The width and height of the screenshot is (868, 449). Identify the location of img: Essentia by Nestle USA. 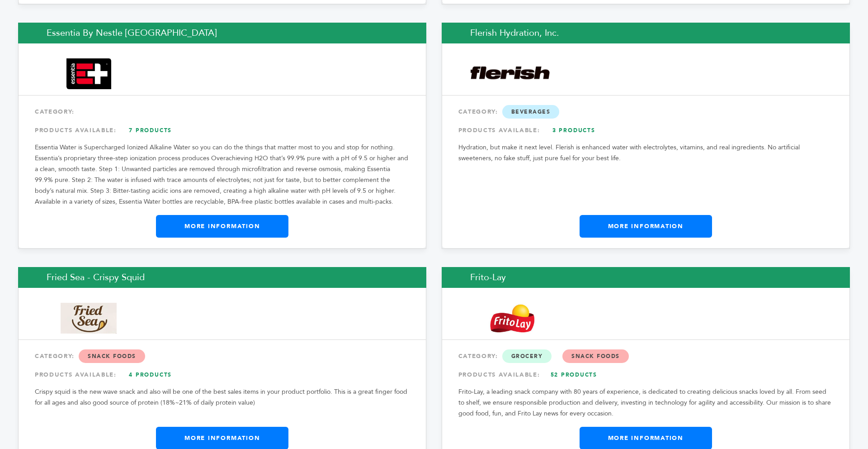
(89, 74).